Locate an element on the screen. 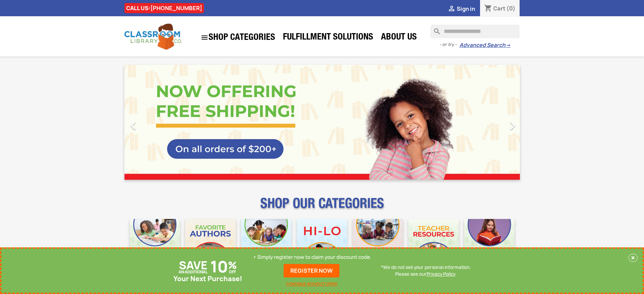 The height and width of the screenshot is (294, 644). span: Sign in is located at coordinates (465, 9).